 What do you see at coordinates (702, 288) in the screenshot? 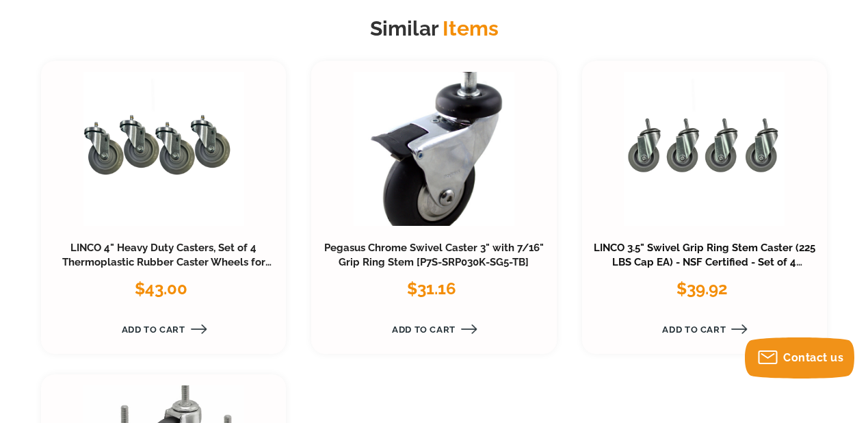
I see `span: $39.92` at bounding box center [702, 288].